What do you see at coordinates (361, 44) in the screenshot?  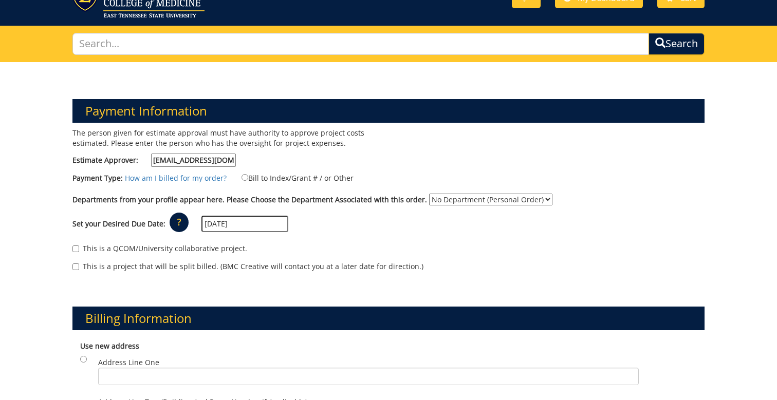 I see `input: Search...` at bounding box center [361, 44].